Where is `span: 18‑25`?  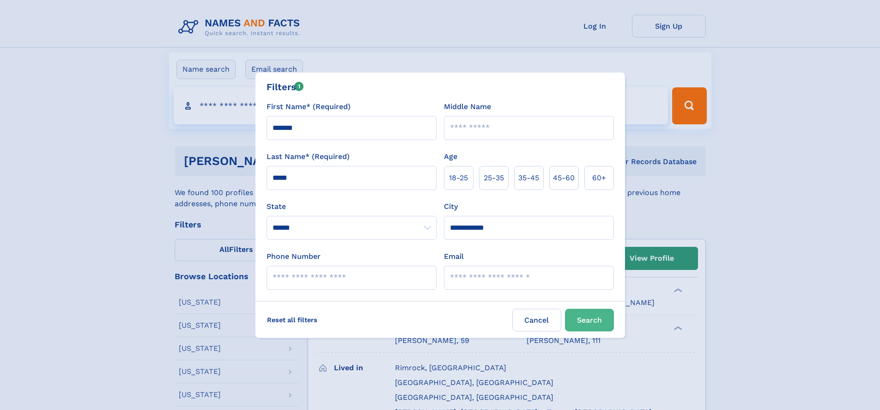 span: 18‑25 is located at coordinates (458, 178).